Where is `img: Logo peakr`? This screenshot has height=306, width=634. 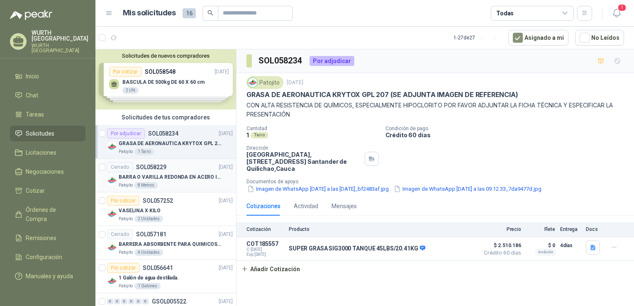 img: Logo peakr is located at coordinates (31, 15).